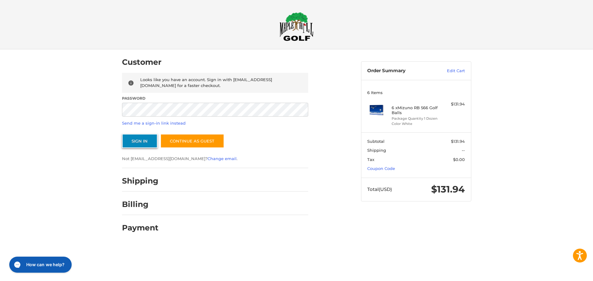 This screenshot has width=593, height=281. Describe the element at coordinates (449, 71) in the screenshot. I see `a: Edit Cart` at that location.